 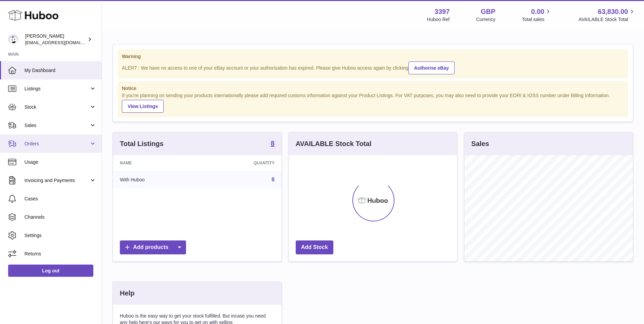 What do you see at coordinates (60, 198) in the screenshot?
I see `span: Cases` at bounding box center [60, 198].